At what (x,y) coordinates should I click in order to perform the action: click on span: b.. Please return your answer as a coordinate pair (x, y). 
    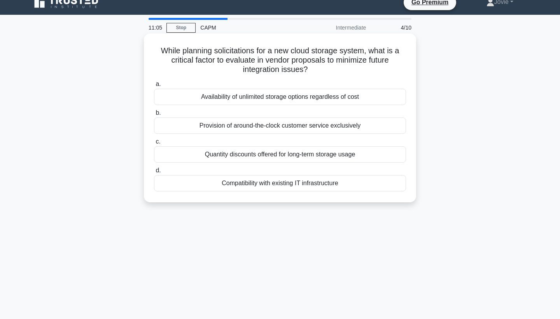
    Looking at the image, I should click on (158, 112).